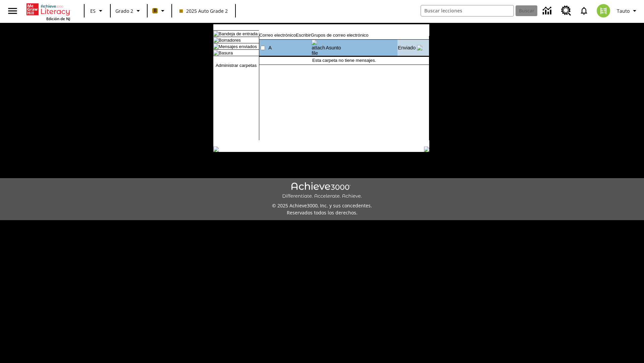  What do you see at coordinates (238, 34) in the screenshot?
I see `a: Bandeja de entrada` at bounding box center [238, 34].